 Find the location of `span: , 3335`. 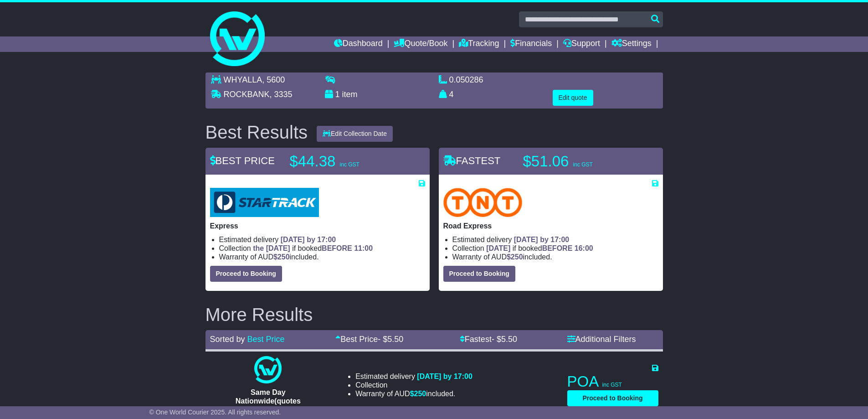

span: , 3335 is located at coordinates (281, 94).